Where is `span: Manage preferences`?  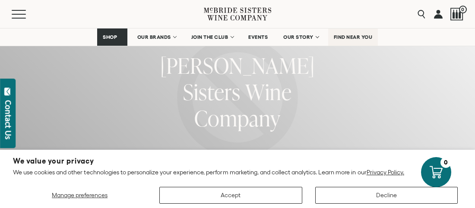
span: Manage preferences is located at coordinates (79, 195).